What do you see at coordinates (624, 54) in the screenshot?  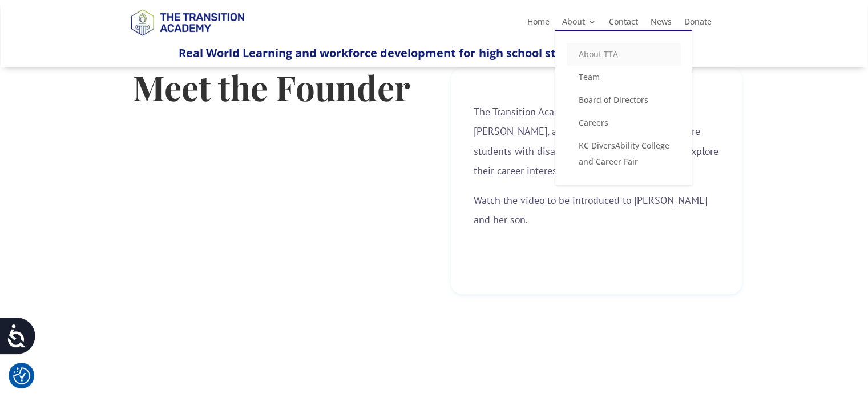 I see `a: About TTA` at bounding box center [624, 54].